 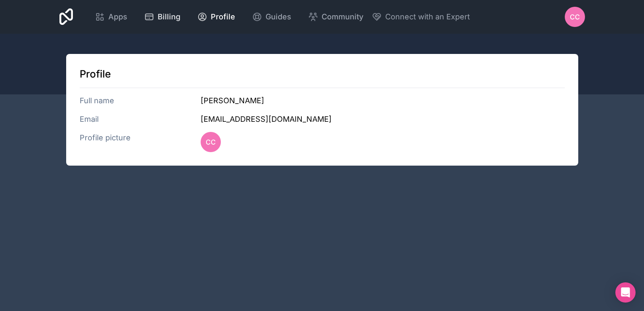 What do you see at coordinates (140, 119) in the screenshot?
I see `h3: Email` at bounding box center [140, 119].